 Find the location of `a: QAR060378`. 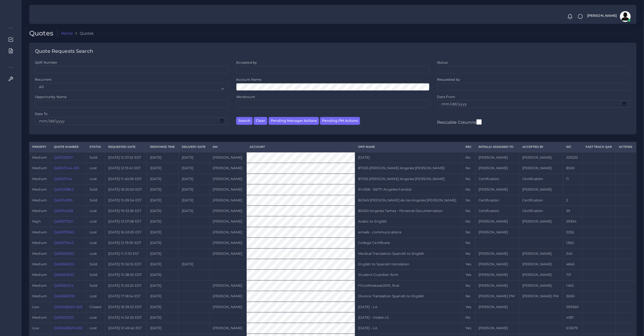

a: QAR060378 is located at coordinates (64, 296).